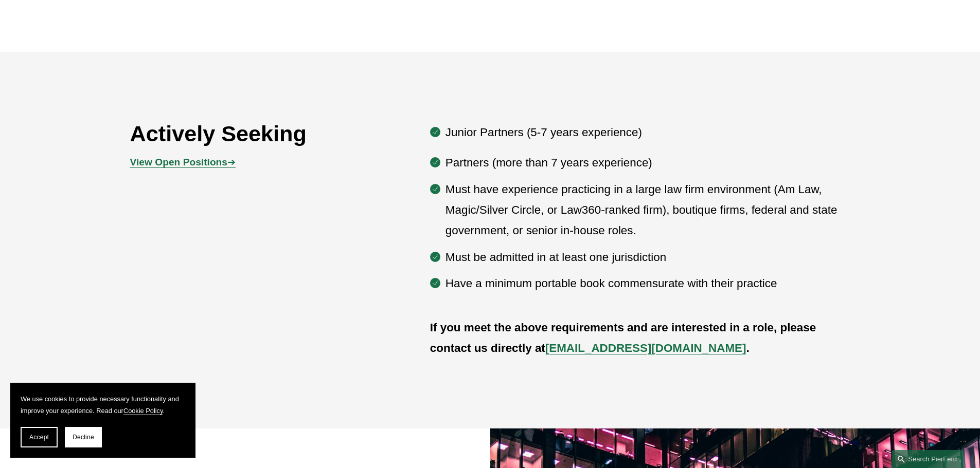  I want to click on h2: Actively Seeking, so click(250, 134).